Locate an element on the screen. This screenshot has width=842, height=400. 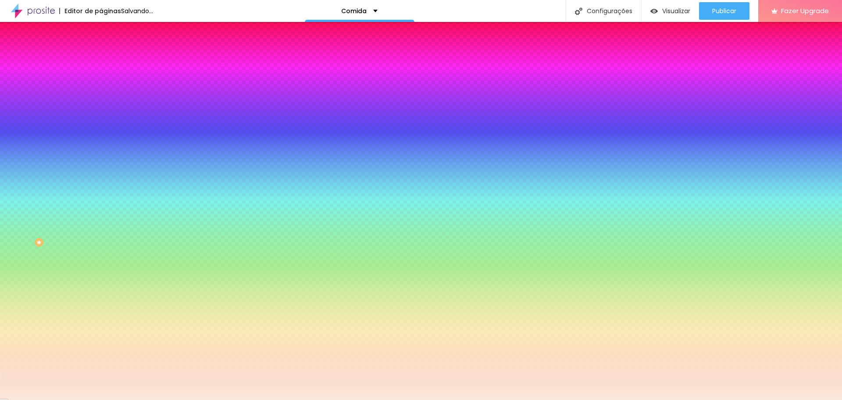
p: Comida is located at coordinates (354, 11).